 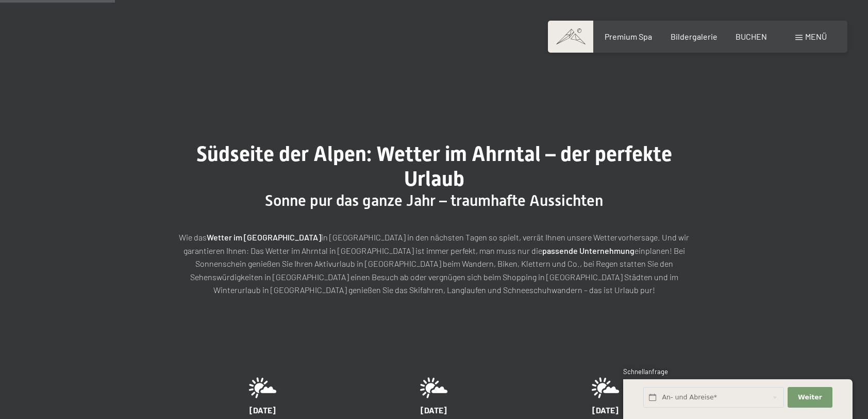 I want to click on span: 1, so click(x=623, y=398).